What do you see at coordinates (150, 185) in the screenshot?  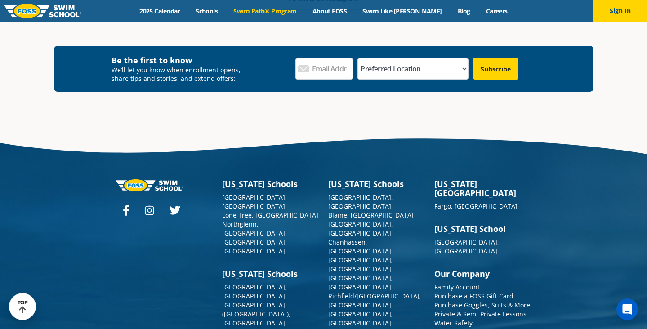 I see `img: Foss-logo-horizontal-white.svg` at bounding box center [150, 185].